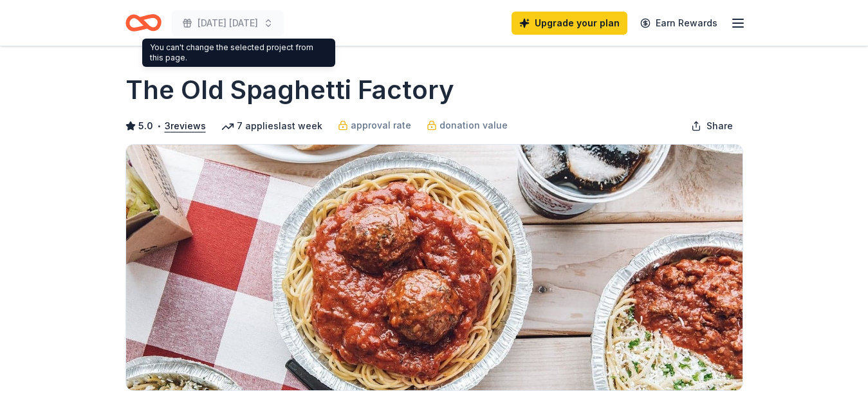 The width and height of the screenshot is (868, 407). What do you see at coordinates (679, 23) in the screenshot?
I see `a: Earn Rewards` at bounding box center [679, 23].